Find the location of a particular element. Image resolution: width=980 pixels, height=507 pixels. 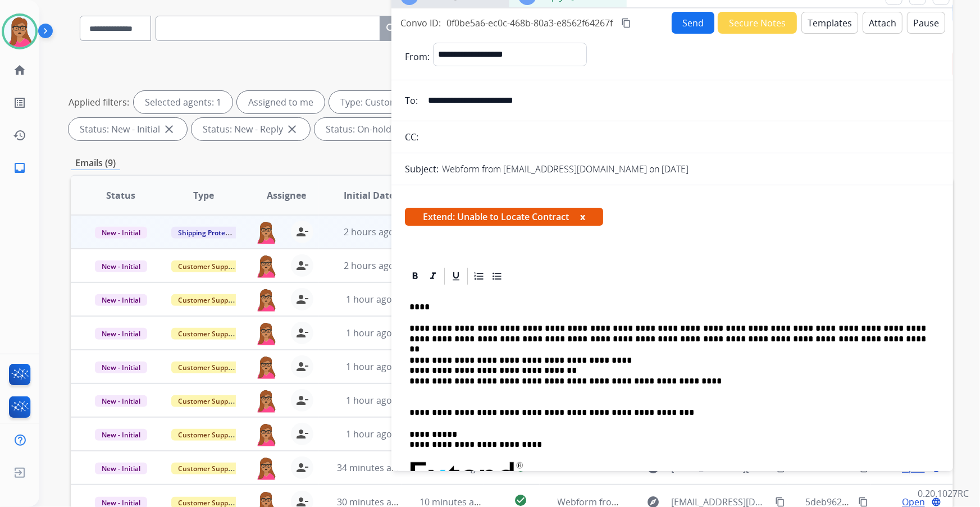

div: Assigned to me is located at coordinates (281, 102).